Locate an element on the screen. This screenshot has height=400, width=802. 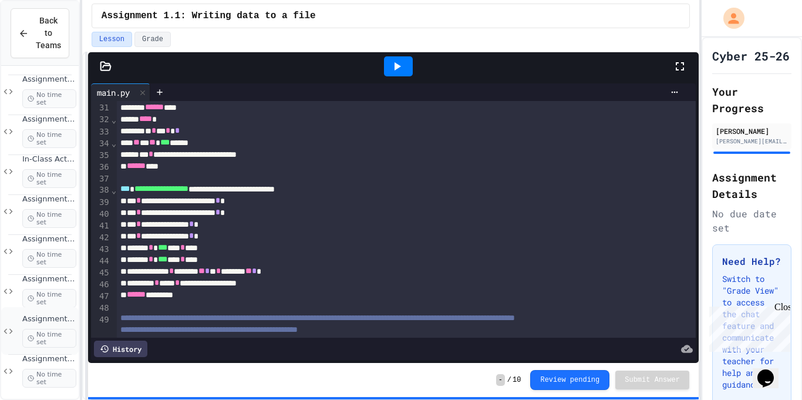
span: Assignment 1.4: Dice Probabilities is located at coordinates (49, 79).